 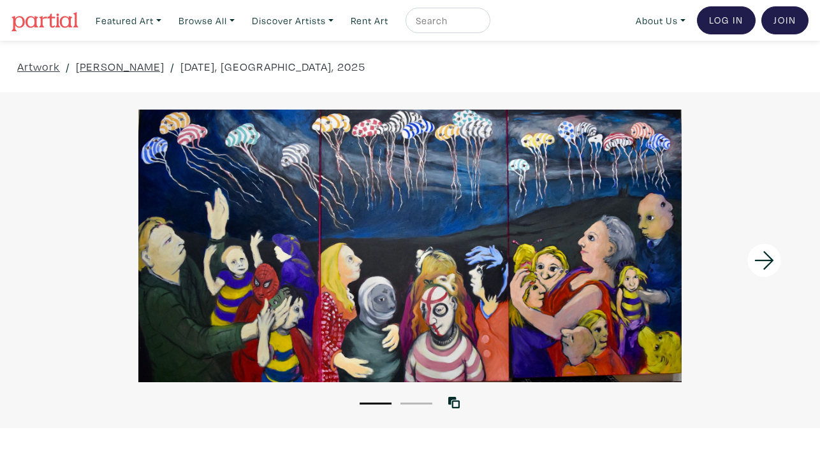 I want to click on a: Artwork, so click(x=38, y=66).